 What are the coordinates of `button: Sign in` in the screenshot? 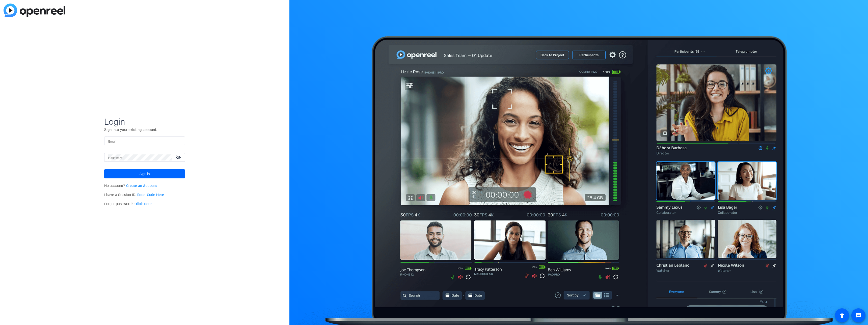 It's located at (145, 174).